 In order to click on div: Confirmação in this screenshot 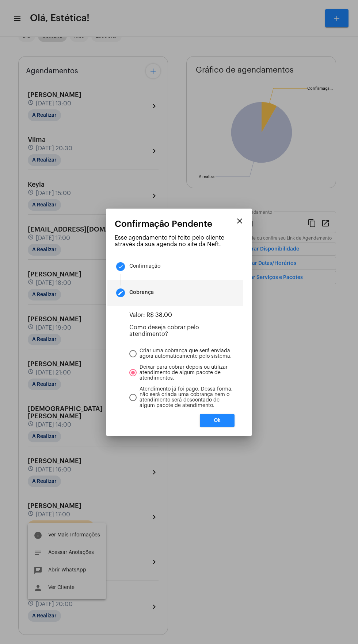, I will do `click(144, 266)`.